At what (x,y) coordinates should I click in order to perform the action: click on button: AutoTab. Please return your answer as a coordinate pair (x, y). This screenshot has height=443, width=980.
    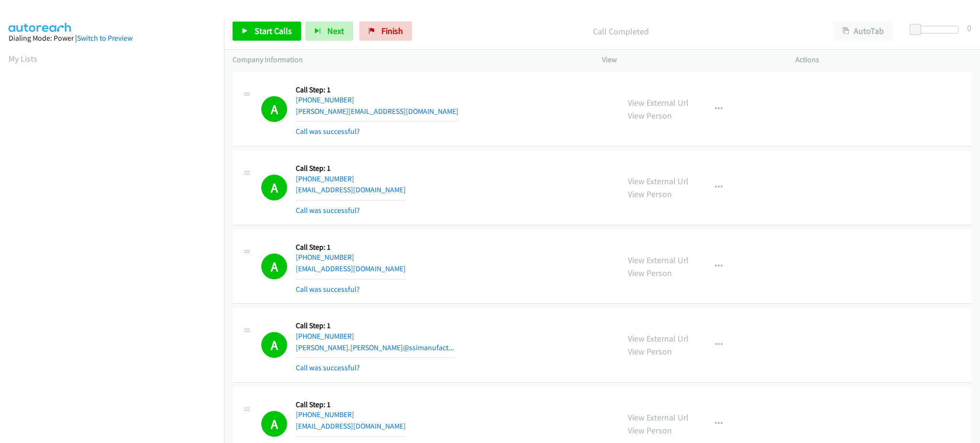
    Looking at the image, I should click on (863, 31).